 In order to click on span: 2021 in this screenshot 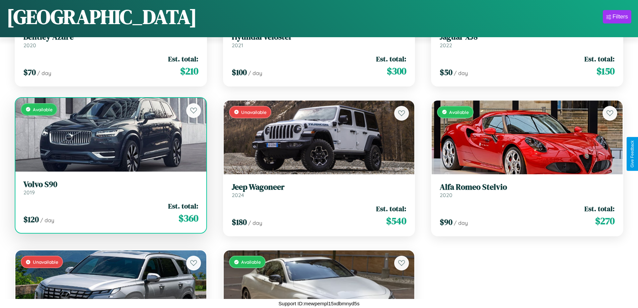, I will do `click(237, 45)`.